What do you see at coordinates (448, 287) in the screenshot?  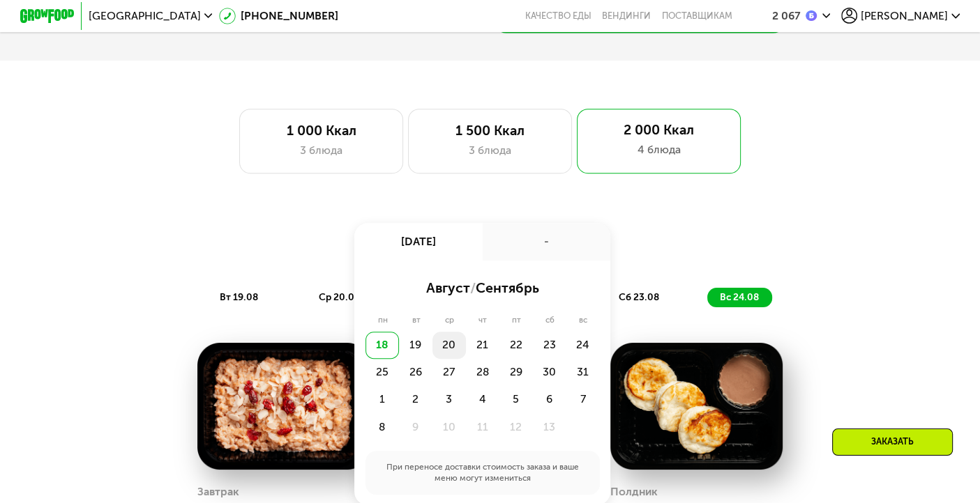 I see `span: август` at bounding box center [448, 287].